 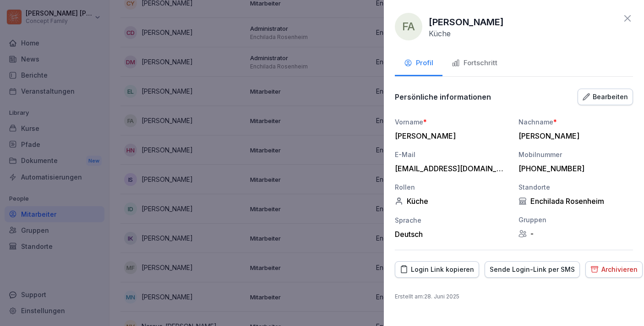 What do you see at coordinates (452, 154) in the screenshot?
I see `div: E-Mail` at bounding box center [452, 154].